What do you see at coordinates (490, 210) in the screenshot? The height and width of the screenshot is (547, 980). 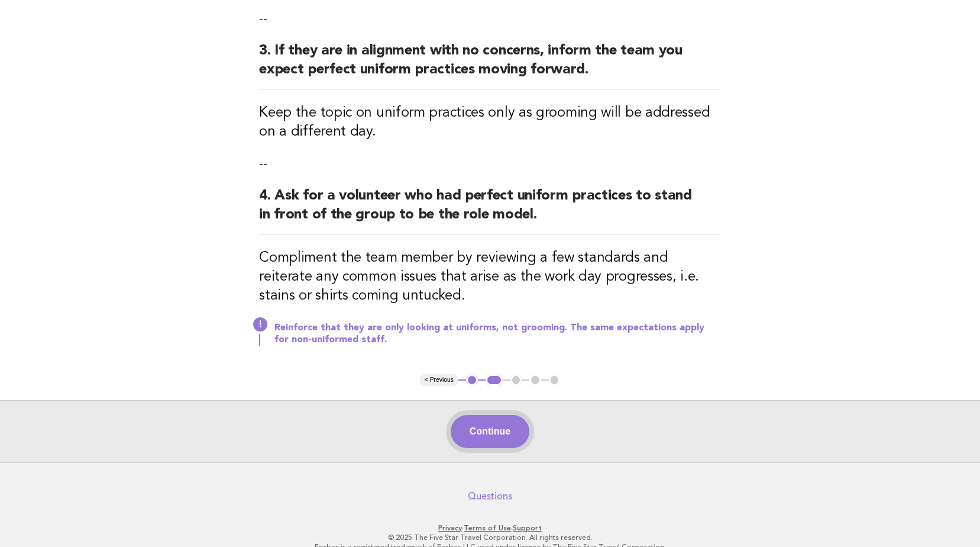 I see `h2: 4. Ask for a volunteer who had perfect uniform practices to stand in front of the group to be the...` at bounding box center [490, 210].